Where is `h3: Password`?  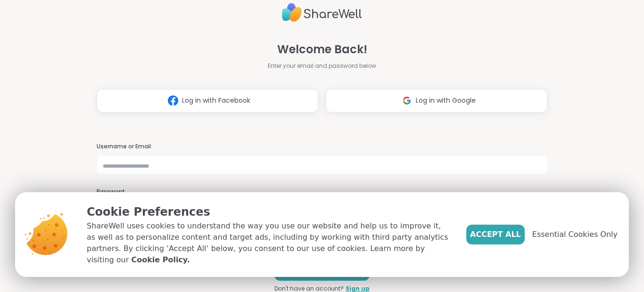
h3: Password is located at coordinates (322, 192).